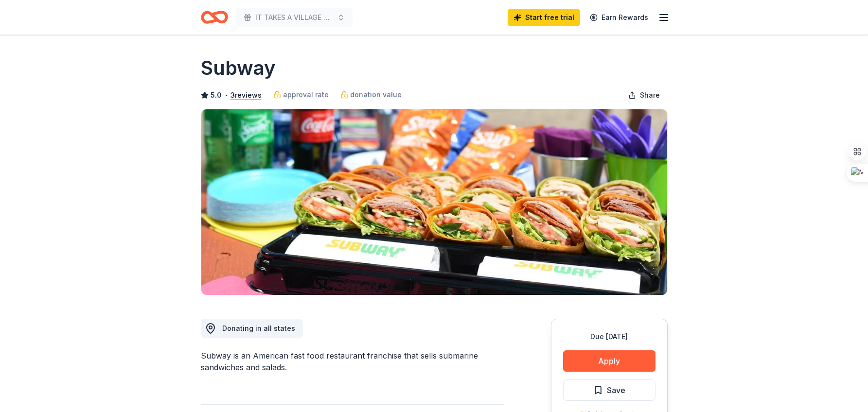  What do you see at coordinates (434, 202) in the screenshot?
I see `img: Image for Subway` at bounding box center [434, 202].